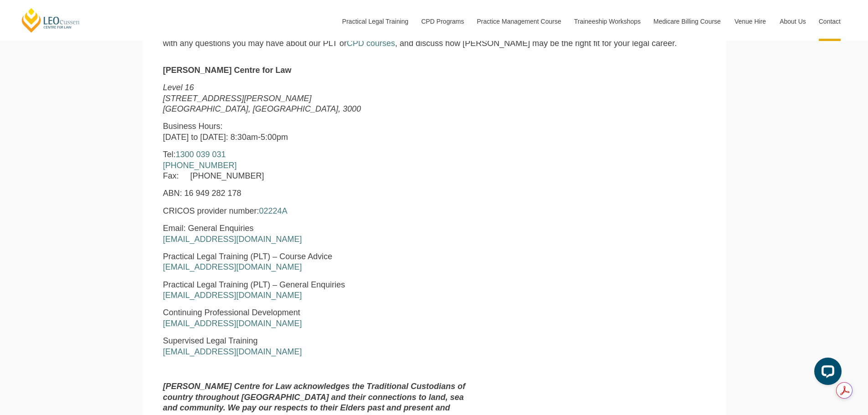 This screenshot has height=415, width=868. What do you see at coordinates (319, 211) in the screenshot?
I see `p: CRICOS provider number:` at bounding box center [319, 211].